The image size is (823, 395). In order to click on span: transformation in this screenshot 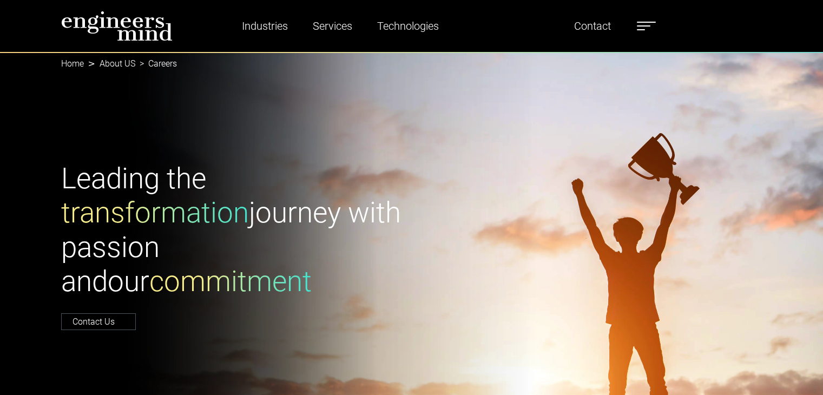, I will do `click(155, 213)`.